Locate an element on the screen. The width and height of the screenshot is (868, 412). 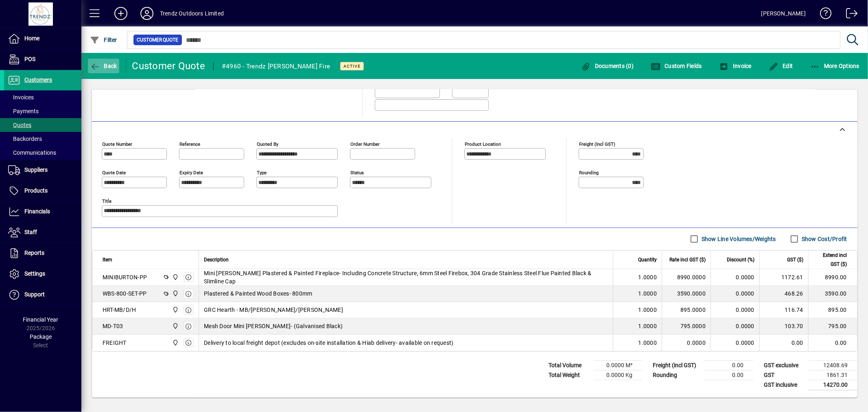
span: Rate incl GST ($) is located at coordinates (687, 260).